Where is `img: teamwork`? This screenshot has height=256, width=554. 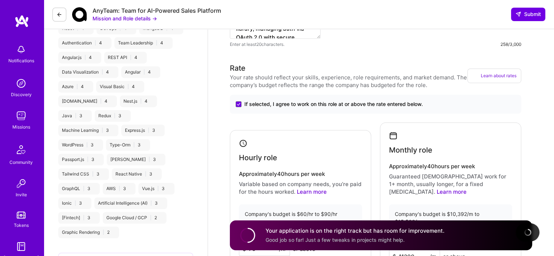 img: teamwork is located at coordinates (21, 116).